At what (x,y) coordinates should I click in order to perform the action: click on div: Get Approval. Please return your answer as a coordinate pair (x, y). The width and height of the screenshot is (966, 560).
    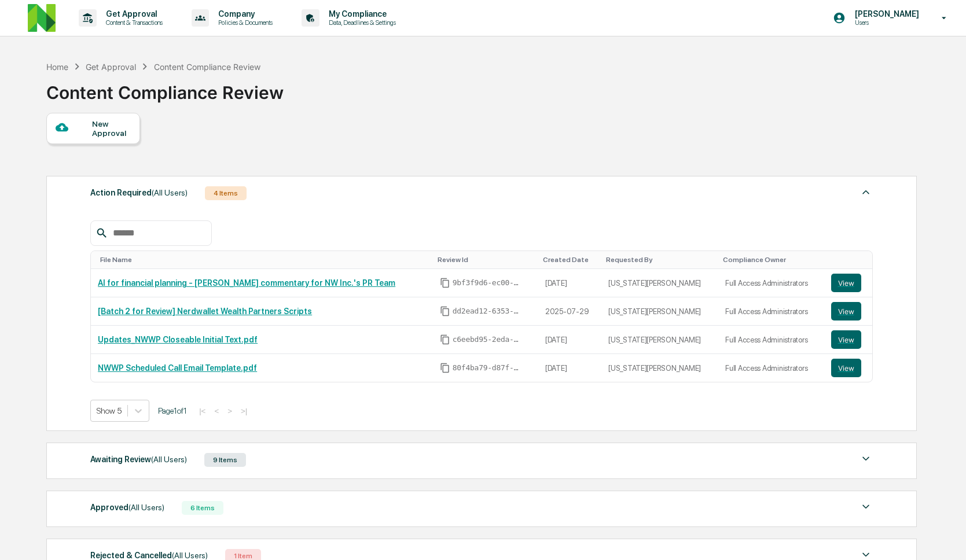
    Looking at the image, I should click on (110, 67).